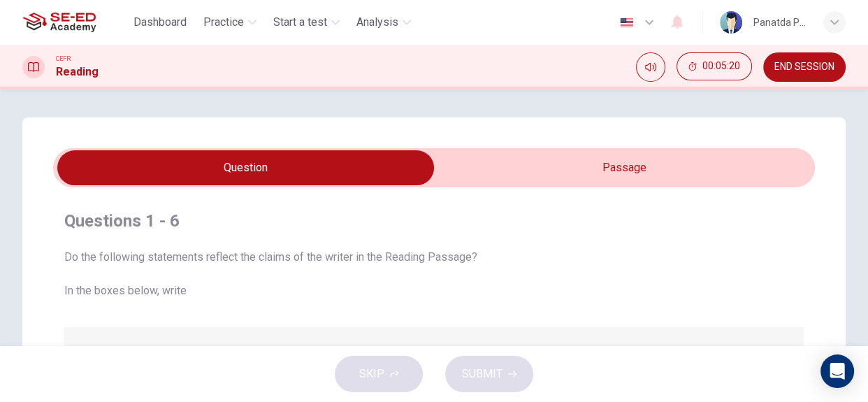  I want to click on span: Start a test, so click(300, 23).